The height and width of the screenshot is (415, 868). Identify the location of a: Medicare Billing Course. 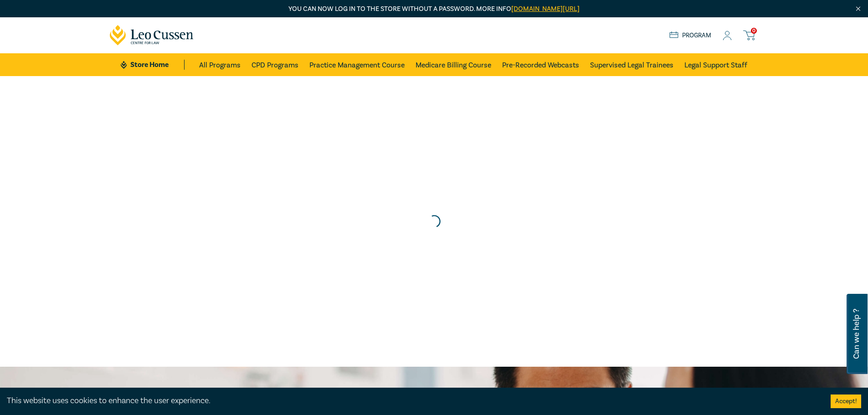
(453, 64).